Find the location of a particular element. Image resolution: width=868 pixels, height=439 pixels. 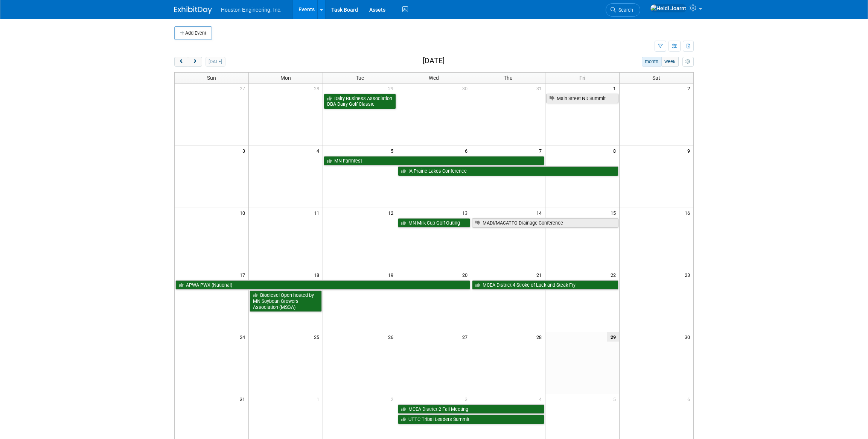

img: Heidi Joarnt is located at coordinates (669, 8).